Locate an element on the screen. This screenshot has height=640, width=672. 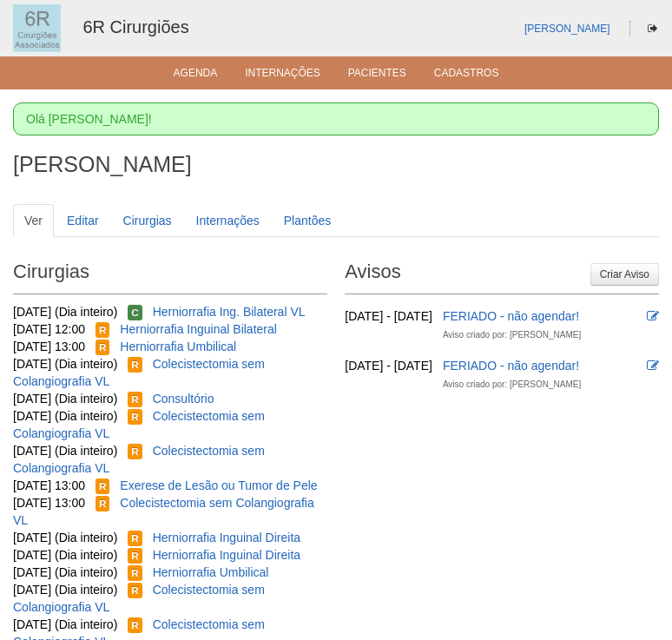
a: 6R Cirurgiões is located at coordinates (136, 27).